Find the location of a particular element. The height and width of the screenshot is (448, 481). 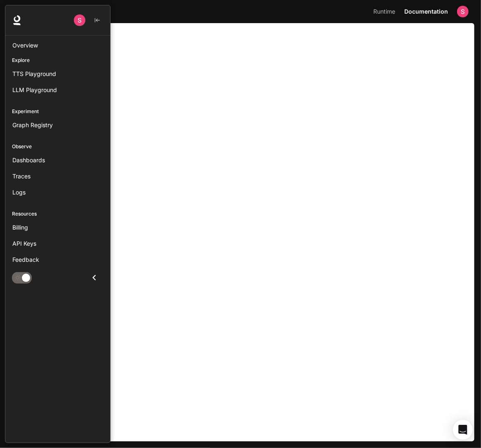

span: Documentation is located at coordinates (426, 11).